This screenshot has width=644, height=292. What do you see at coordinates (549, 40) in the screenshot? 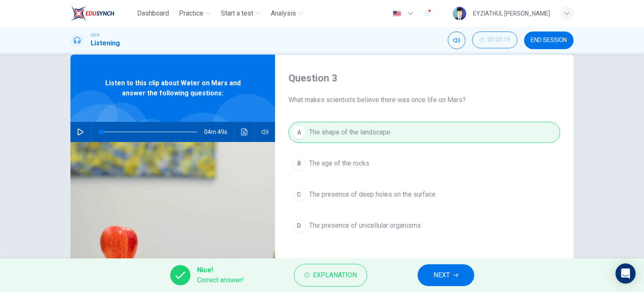
I see `button: END SESSION` at bounding box center [549, 40].